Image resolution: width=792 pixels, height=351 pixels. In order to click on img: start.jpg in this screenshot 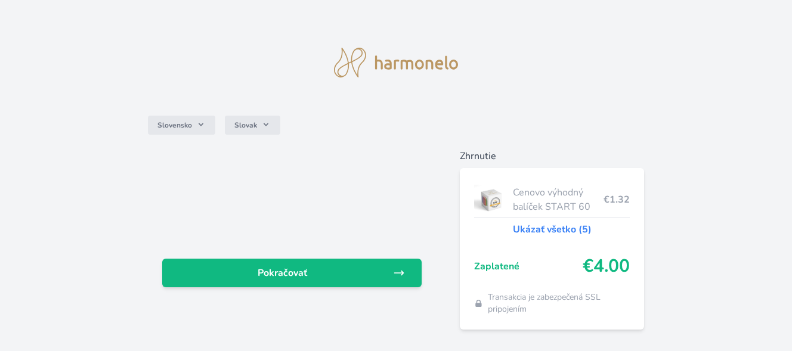, I will do `click(491, 200)`.